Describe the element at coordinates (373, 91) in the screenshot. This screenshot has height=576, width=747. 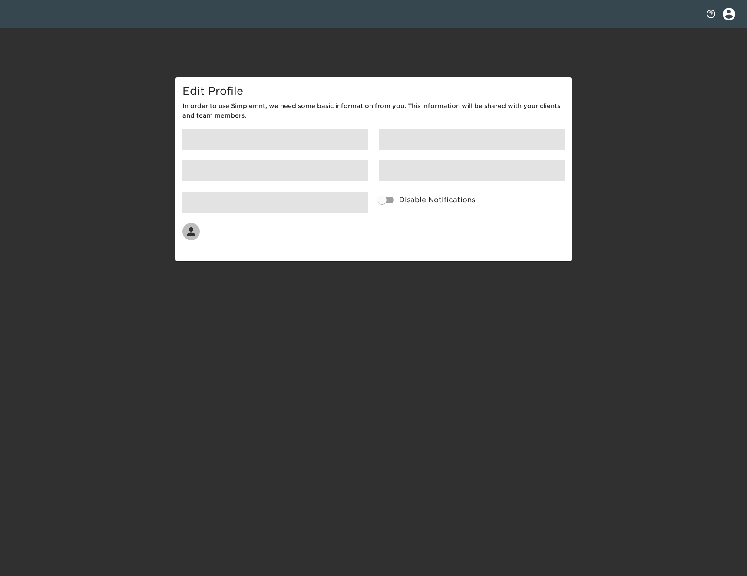
I see `h5: Edit Profile` at that location.